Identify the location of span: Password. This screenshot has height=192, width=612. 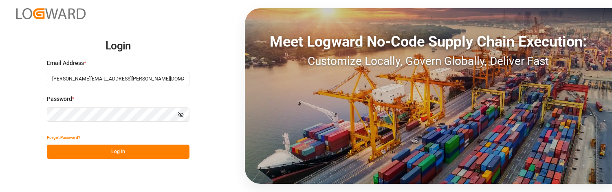
(60, 99).